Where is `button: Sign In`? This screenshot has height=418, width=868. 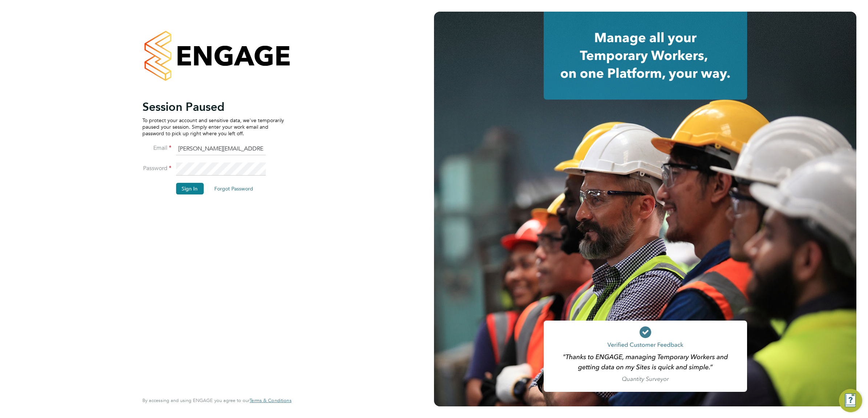
button: Sign In is located at coordinates (190, 189).